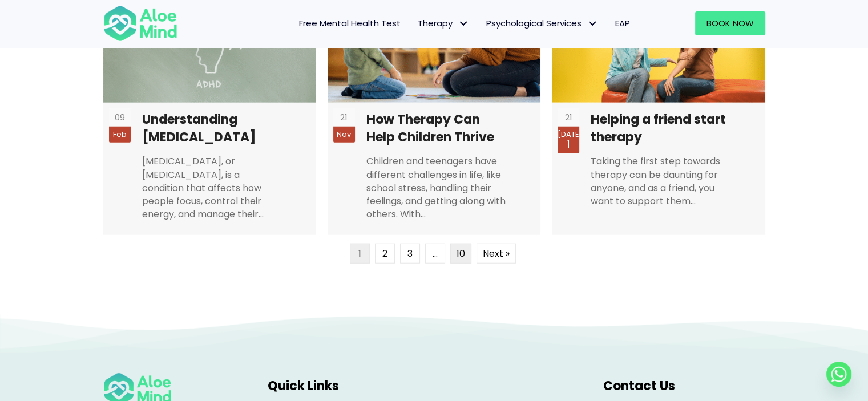  I want to click on span: Free Mental Health Test, so click(350, 23).